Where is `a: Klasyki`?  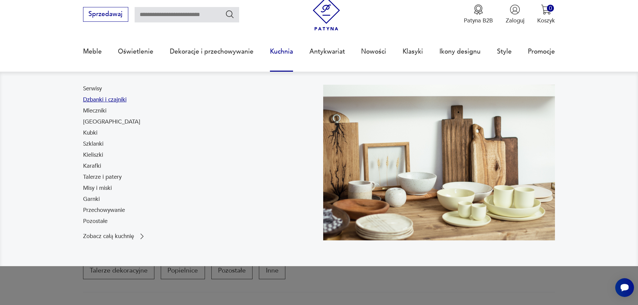 a: Klasyki is located at coordinates (413, 52).